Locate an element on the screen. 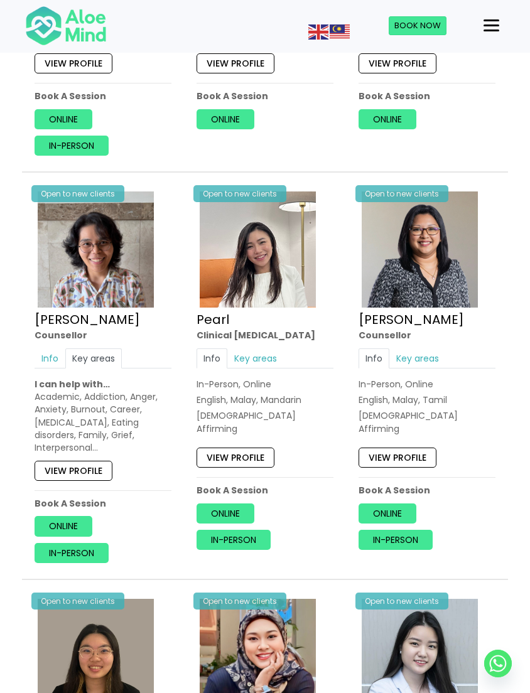 The image size is (530, 693). a: Malay is located at coordinates (340, 31).